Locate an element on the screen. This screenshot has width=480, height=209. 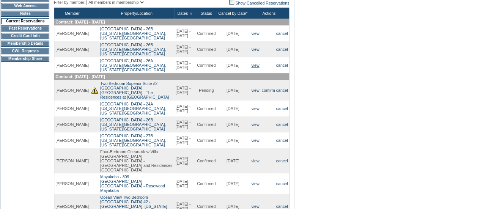
td: Notes is located at coordinates (25, 14).